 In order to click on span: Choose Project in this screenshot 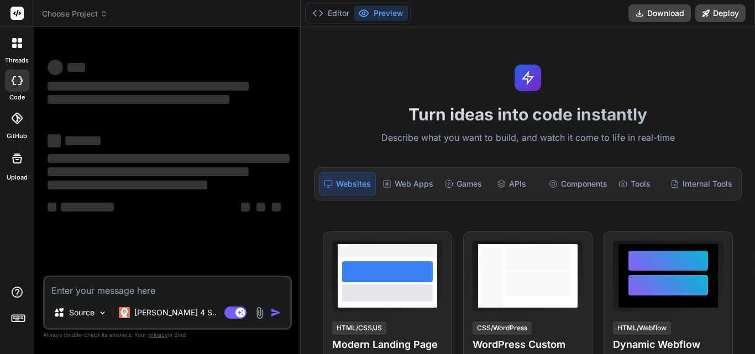, I will do `click(75, 14)`.